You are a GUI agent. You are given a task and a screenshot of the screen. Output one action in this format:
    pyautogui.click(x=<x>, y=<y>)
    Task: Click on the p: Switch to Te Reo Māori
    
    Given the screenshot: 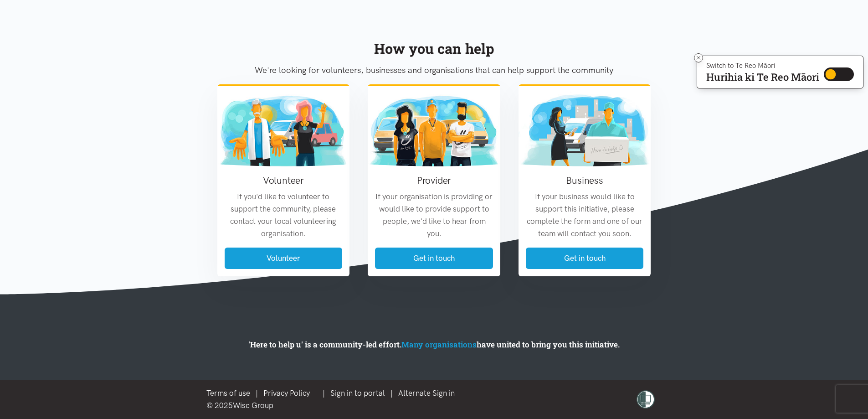 What is the action you would take?
    pyautogui.click(x=763, y=66)
    